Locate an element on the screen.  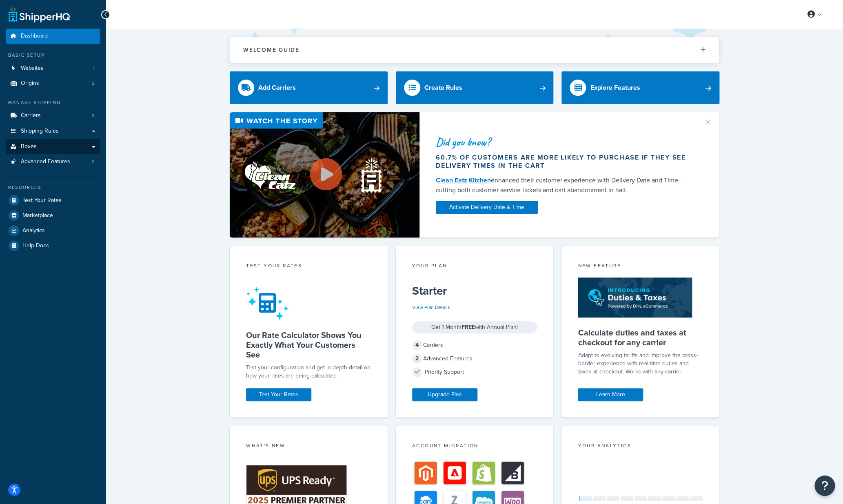
div: Did you know? is located at coordinates (565, 142).